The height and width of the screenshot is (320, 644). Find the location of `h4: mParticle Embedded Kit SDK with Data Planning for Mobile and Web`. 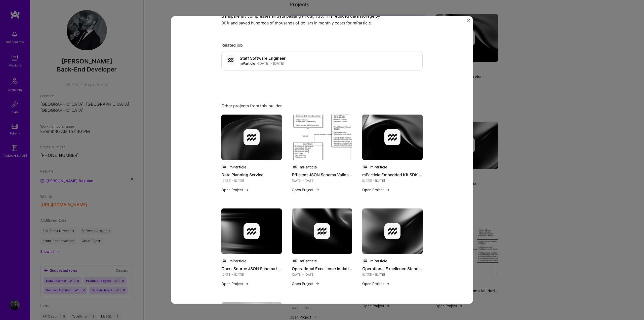

h4: mParticle Embedded Kit SDK with Data Planning for Mobile and Web is located at coordinates (392, 175).